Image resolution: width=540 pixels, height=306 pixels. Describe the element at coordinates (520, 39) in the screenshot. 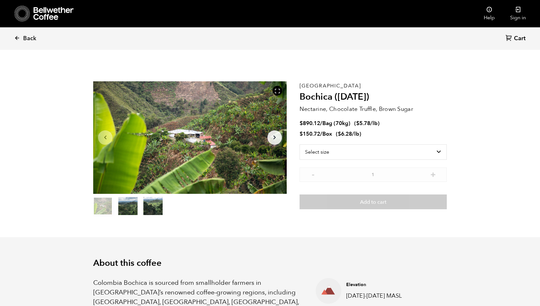

I see `span: Cart` at that location.